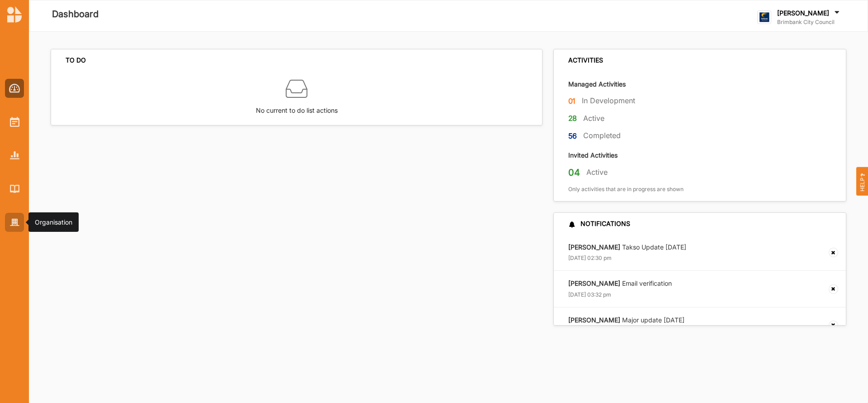 Image resolution: width=868 pixels, height=403 pixels. I want to click on a: Activities, so click(15, 122).